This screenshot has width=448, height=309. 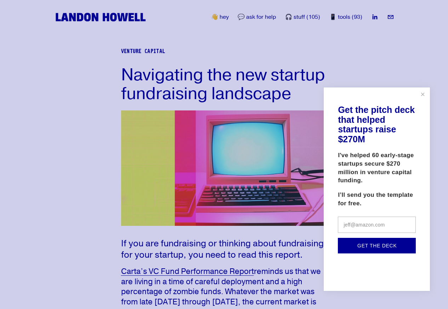 I want to click on p: I've helped 60 early-stage startups secure $270 million in venture capital funding., so click(x=377, y=168).